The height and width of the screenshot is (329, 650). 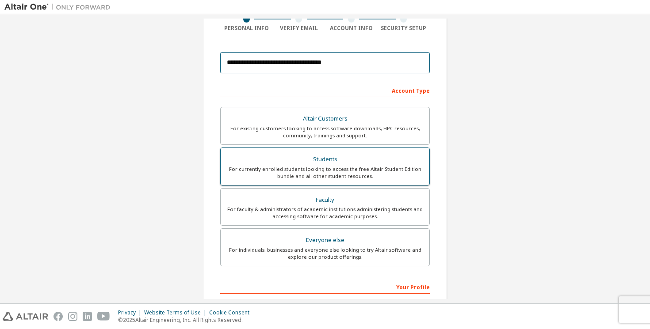 What do you see at coordinates (325, 213) in the screenshot?
I see `div: For faculty & administrators of academic institutions administering students and accessing softwa...` at bounding box center [325, 213].